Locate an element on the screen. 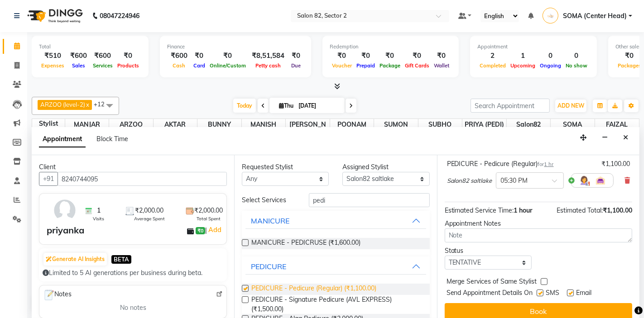  div: Assigned Stylist is located at coordinates (385, 166).